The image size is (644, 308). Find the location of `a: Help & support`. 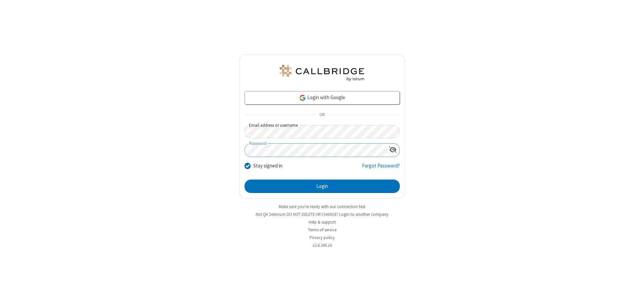

a: Help & support is located at coordinates (322, 222).